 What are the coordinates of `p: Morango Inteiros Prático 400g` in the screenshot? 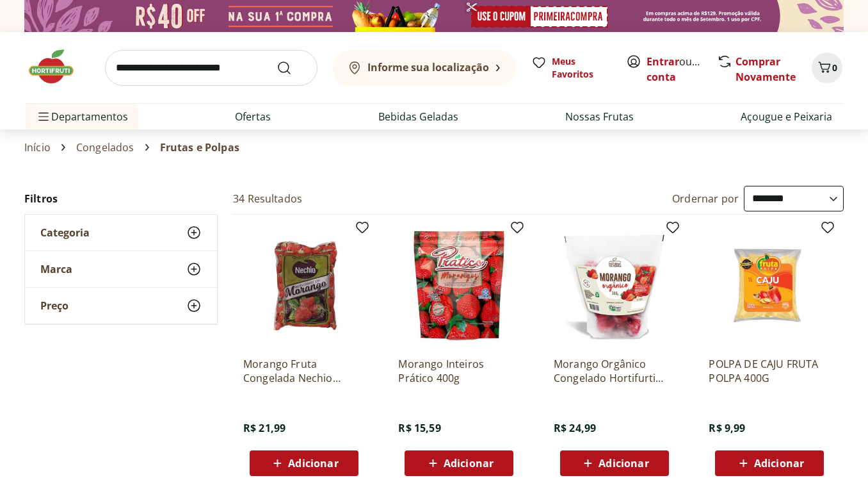 It's located at (459, 371).